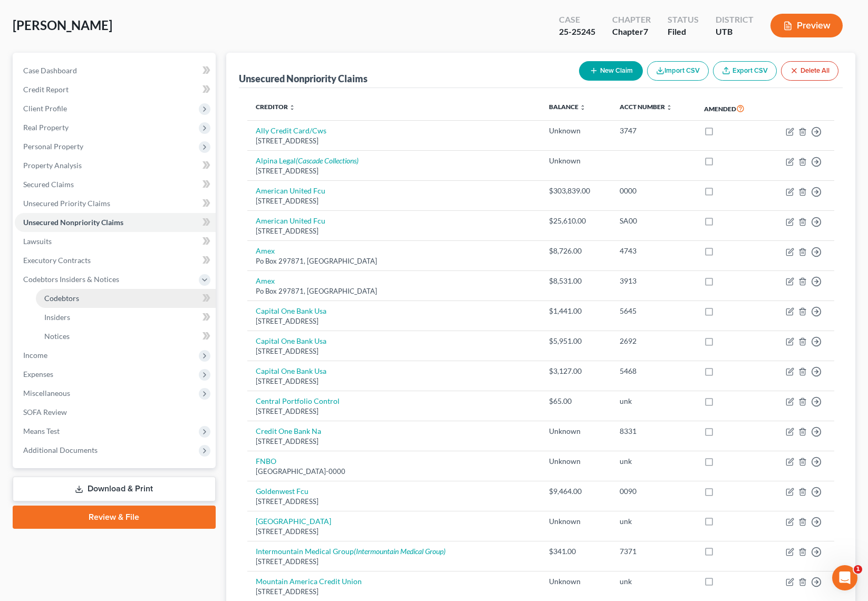 This screenshot has width=868, height=601. What do you see at coordinates (858, 569) in the screenshot?
I see `span: 1` at bounding box center [858, 569].